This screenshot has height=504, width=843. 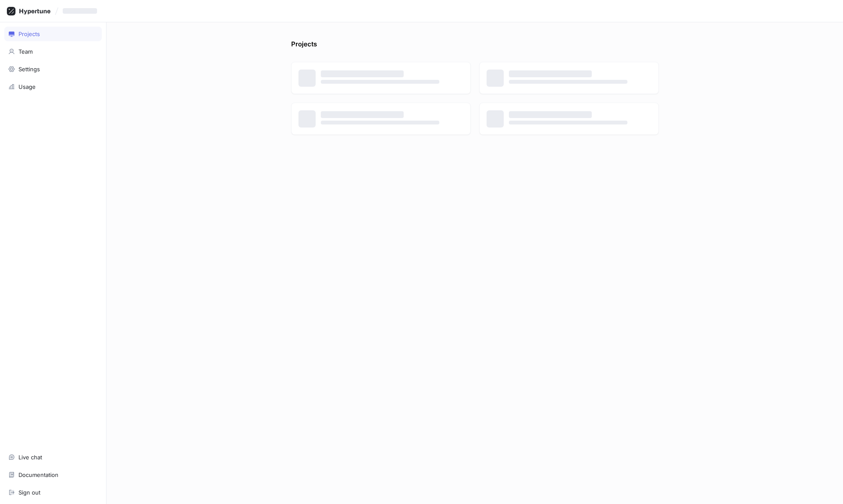 What do you see at coordinates (53, 52) in the screenshot?
I see `a: Team` at bounding box center [53, 52].